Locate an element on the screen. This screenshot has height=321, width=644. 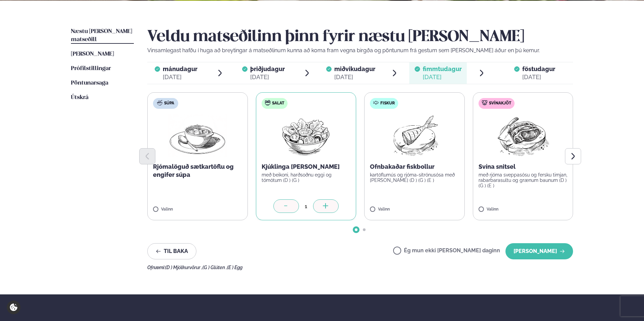
span: þriðjudagur is located at coordinates (267, 69).